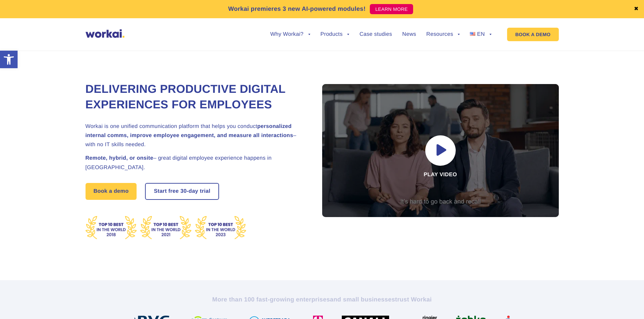 The height and width of the screenshot is (319, 644). Describe the element at coordinates (290, 34) in the screenshot. I see `a: Why Workai?` at that location.